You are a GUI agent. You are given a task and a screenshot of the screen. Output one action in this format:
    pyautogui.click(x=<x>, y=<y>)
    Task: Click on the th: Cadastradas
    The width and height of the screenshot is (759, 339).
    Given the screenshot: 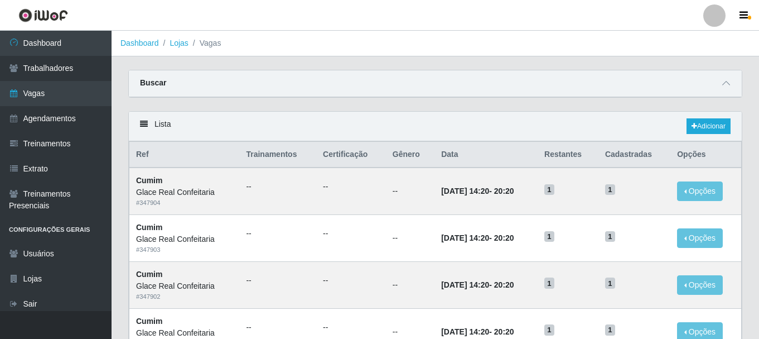 What is the action you would take?
    pyautogui.click(x=634, y=155)
    